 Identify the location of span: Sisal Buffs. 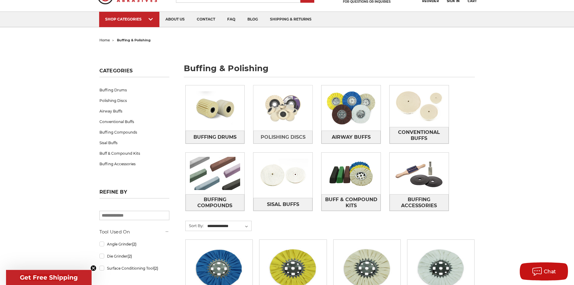
(283, 204).